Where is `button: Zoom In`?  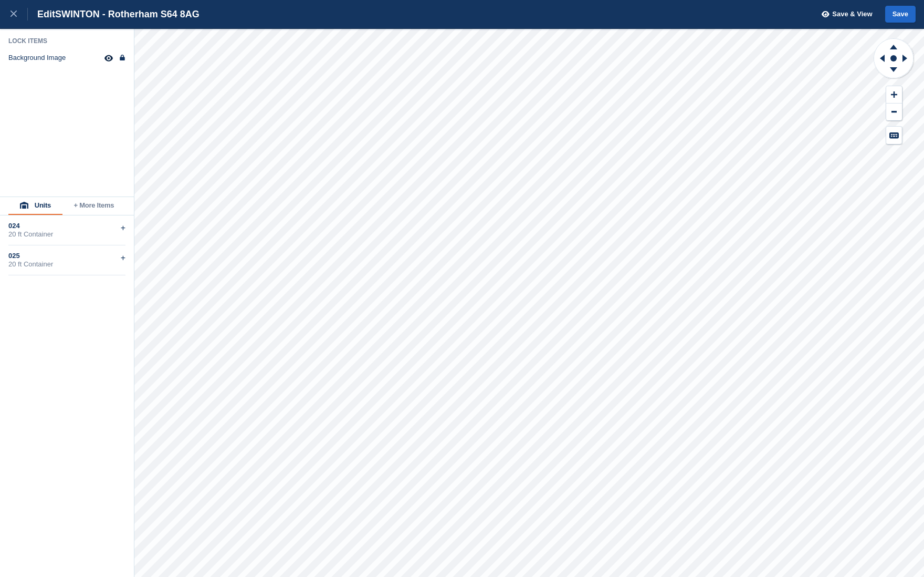
button: Zoom In is located at coordinates (894, 94).